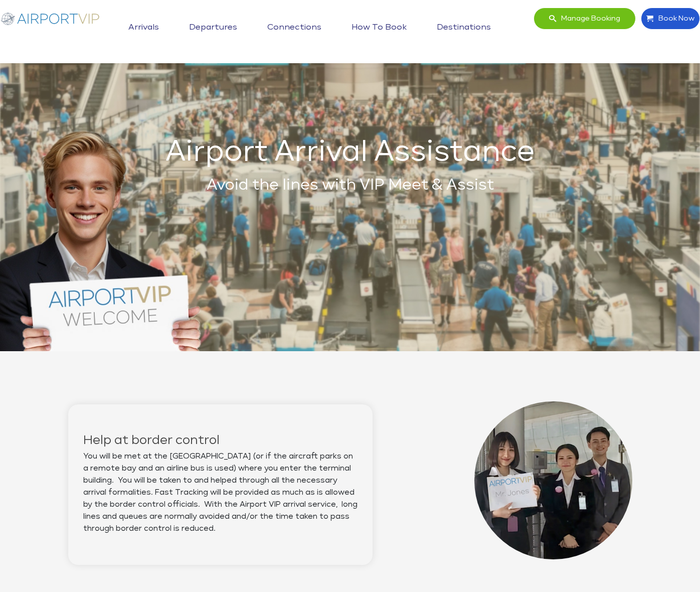 Image resolution: width=700 pixels, height=592 pixels. Describe the element at coordinates (350, 185) in the screenshot. I see `h2: Avoid the lines with VIP Meet & Assist` at that location.